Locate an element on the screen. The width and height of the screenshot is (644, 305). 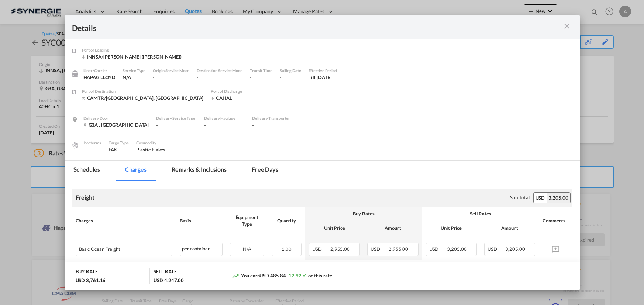
div: FAK is located at coordinates (119, 150).